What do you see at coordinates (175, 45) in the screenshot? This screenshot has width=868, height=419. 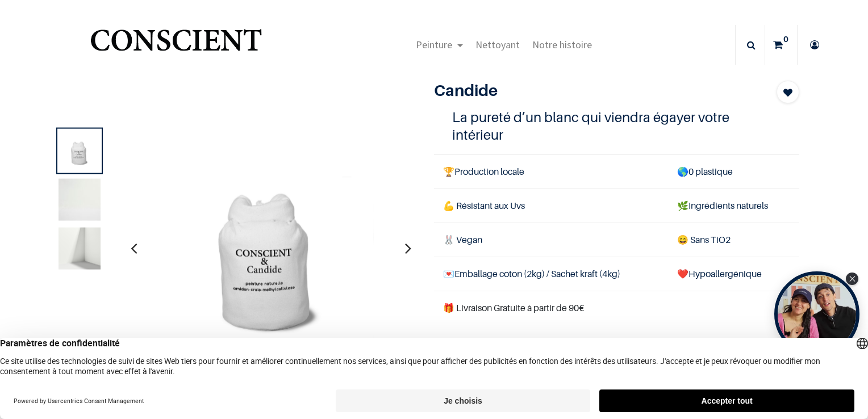 I see `a: Logo of Conscient` at bounding box center [175, 45].